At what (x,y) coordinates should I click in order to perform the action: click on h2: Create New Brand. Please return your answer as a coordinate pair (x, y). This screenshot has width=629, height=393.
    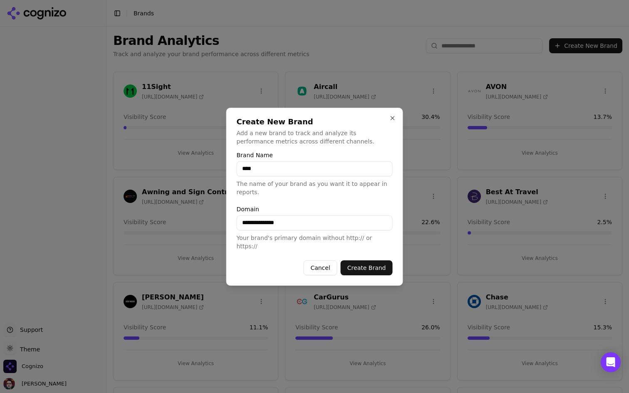
    Looking at the image, I should click on (314, 122).